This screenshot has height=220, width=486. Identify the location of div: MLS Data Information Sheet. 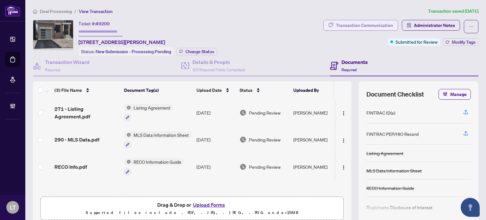
(394, 171).